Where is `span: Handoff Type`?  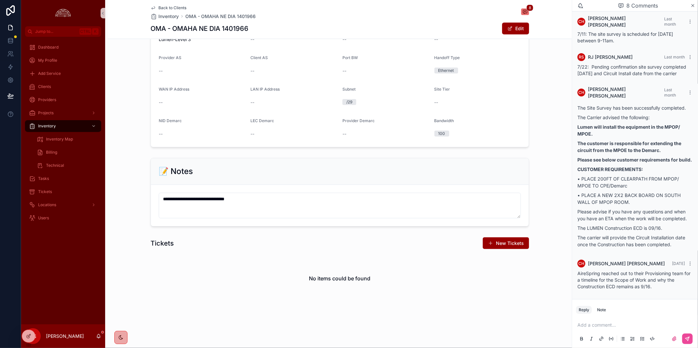 span: Handoff Type is located at coordinates (447, 58).